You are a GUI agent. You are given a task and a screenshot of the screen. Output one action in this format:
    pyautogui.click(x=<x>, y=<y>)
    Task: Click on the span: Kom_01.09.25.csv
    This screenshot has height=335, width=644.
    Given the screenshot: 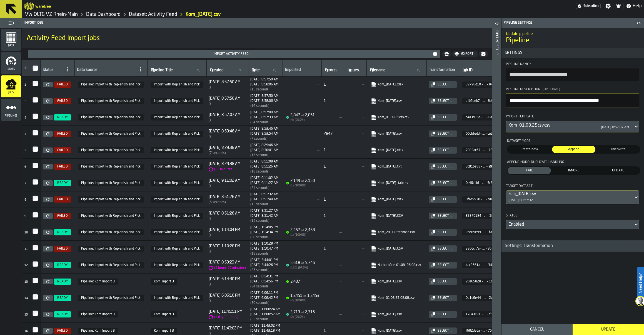 What is the action you would take?
    pyautogui.click(x=397, y=134)
    